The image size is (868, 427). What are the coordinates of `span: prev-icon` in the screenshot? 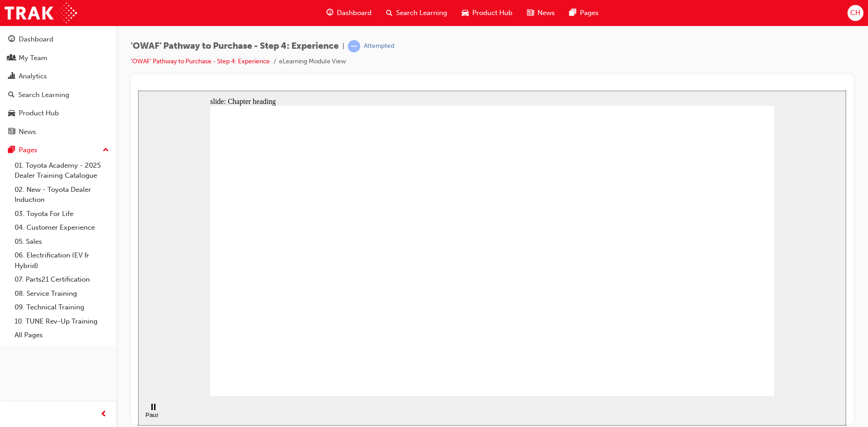 It's located at (104, 415).